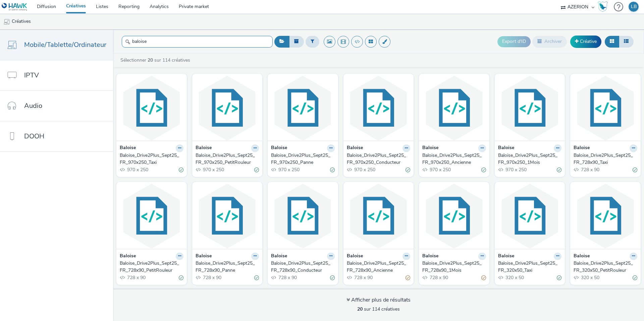 This screenshot has height=321, width=644. I want to click on img: undefined Logo, so click(15, 7).